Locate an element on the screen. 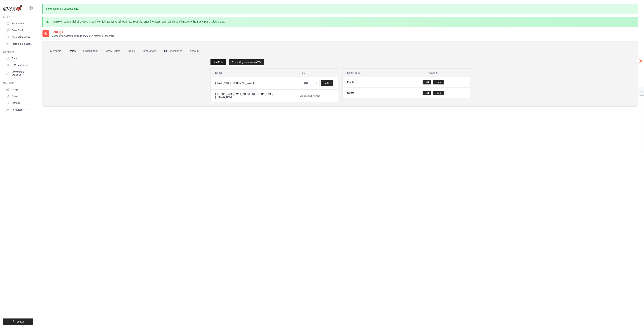  a: Environment Variables is located at coordinates (19, 73).